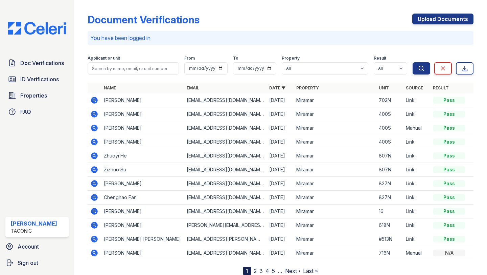 The height and width of the screenshot is (275, 487). Describe the element at coordinates (441, 88) in the screenshot. I see `a: Result` at that location.